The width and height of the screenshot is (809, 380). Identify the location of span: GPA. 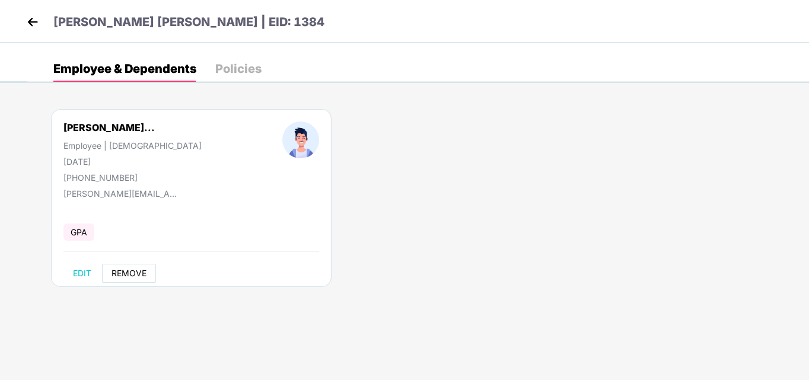
(79, 232).